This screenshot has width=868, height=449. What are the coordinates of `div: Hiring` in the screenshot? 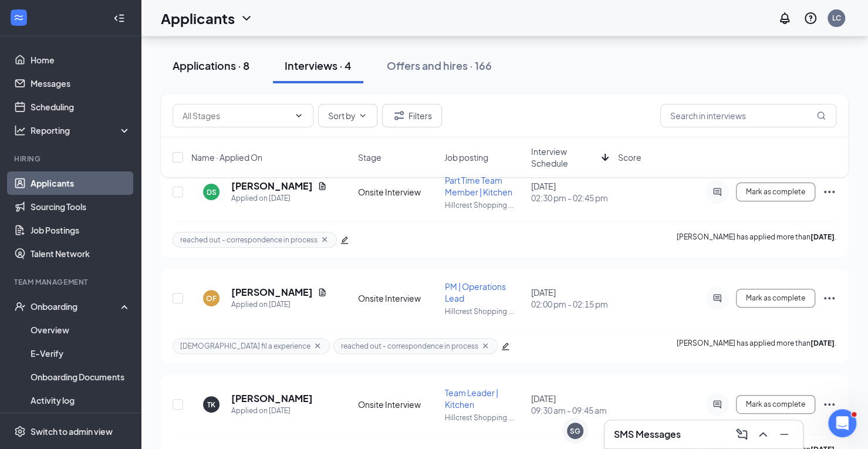 It's located at (71, 158).